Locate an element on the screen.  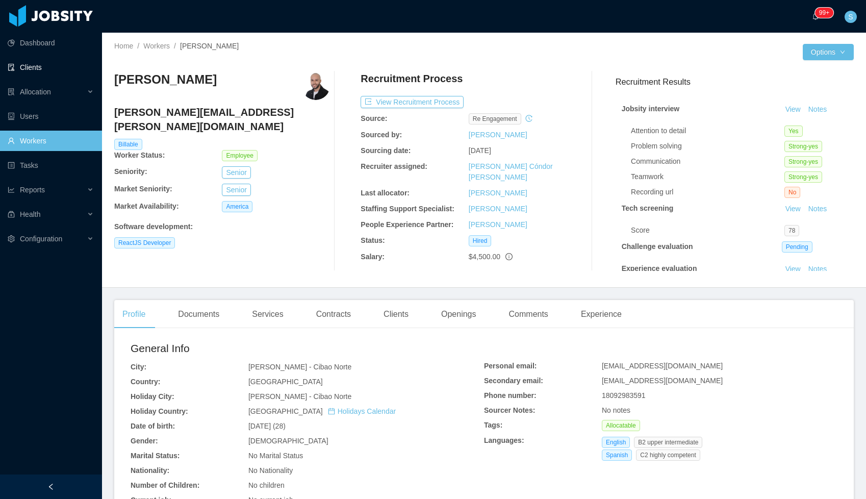
div: Openings is located at coordinates (458, 314).